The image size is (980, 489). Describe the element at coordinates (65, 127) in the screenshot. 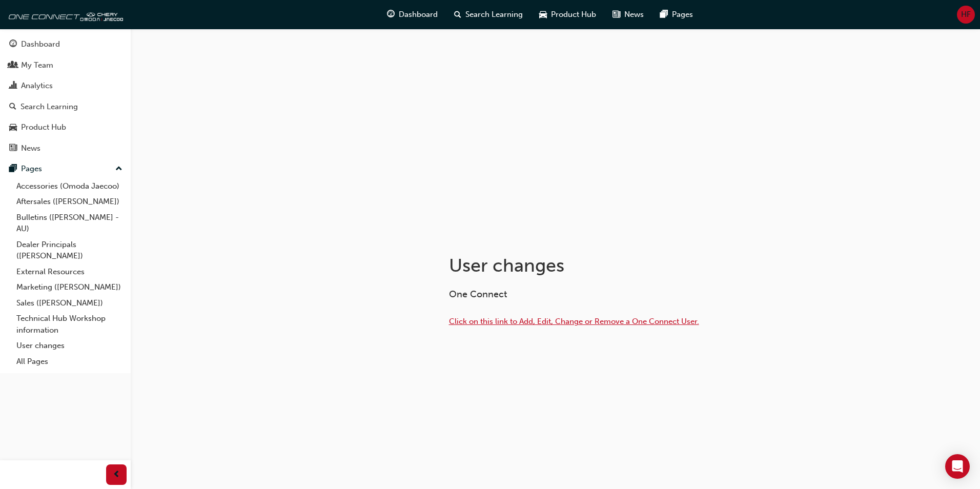

I see `a: Product Hub` at that location.